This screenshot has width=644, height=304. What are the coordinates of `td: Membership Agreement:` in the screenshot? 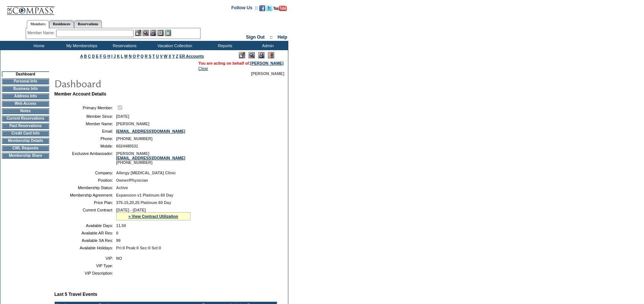 It's located at (85, 195).